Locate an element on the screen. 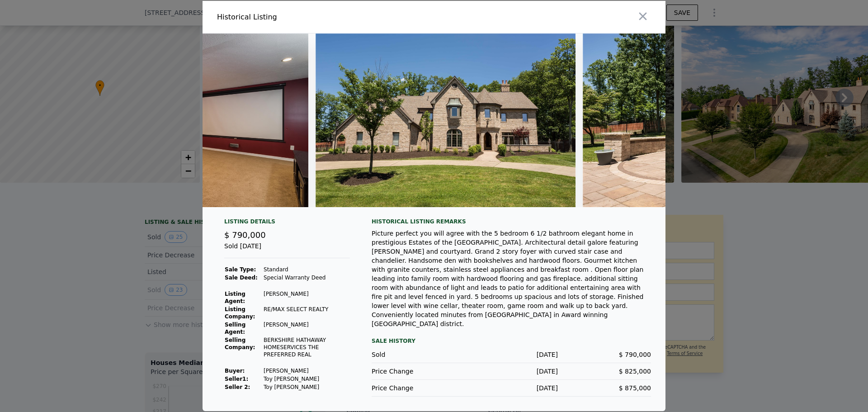  strong: Selling Agent: is located at coordinates (235, 328).